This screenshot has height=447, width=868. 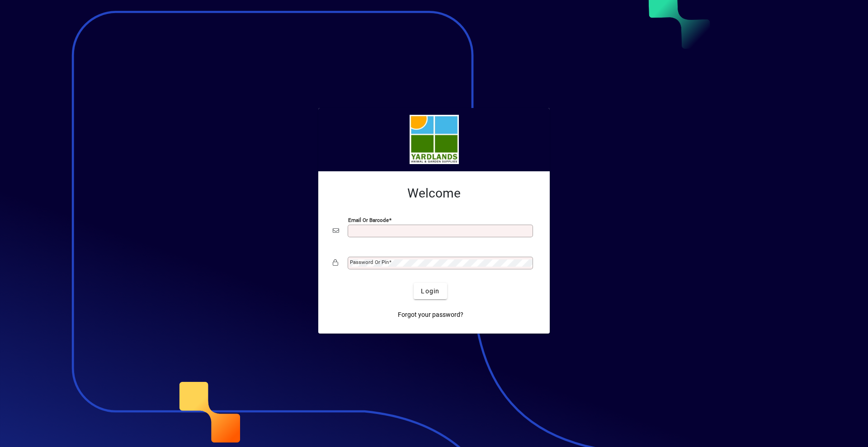 I want to click on mat-label: Password or Pin, so click(x=369, y=262).